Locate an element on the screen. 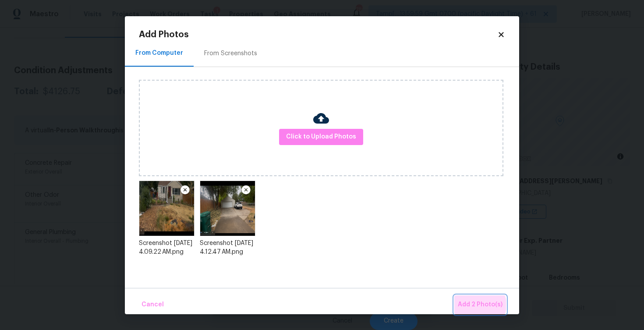 The height and width of the screenshot is (330, 644). span: Add 2 Photo(s) is located at coordinates (480, 304).